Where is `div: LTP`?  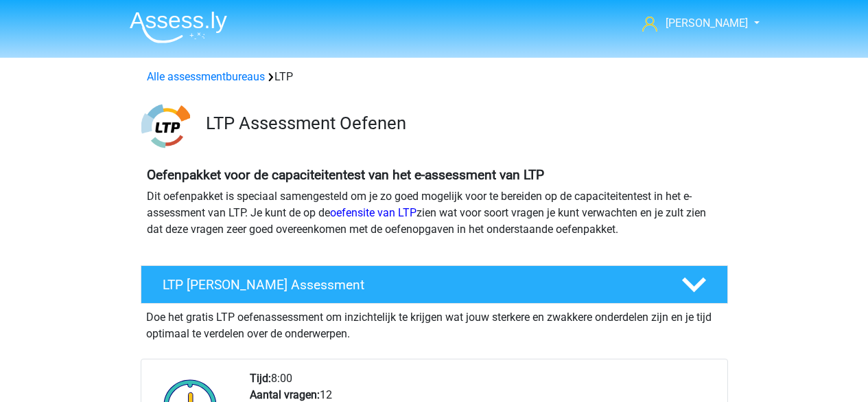 div: LTP is located at coordinates (434, 77).